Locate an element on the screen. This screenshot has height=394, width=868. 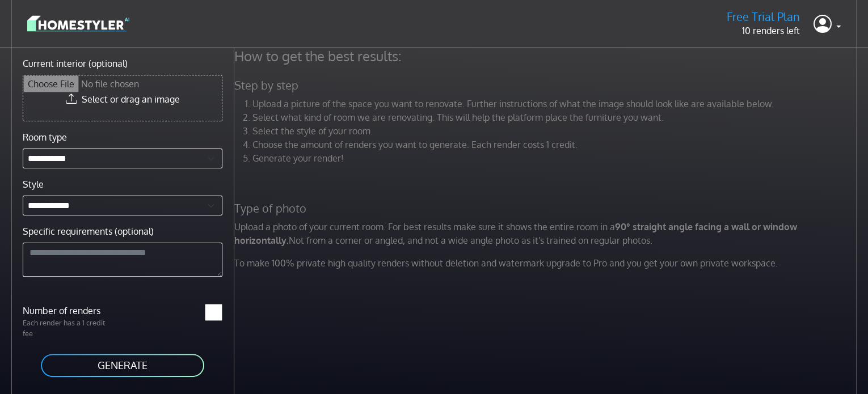
p: Each render has a 1 credit fee is located at coordinates (70, 329).